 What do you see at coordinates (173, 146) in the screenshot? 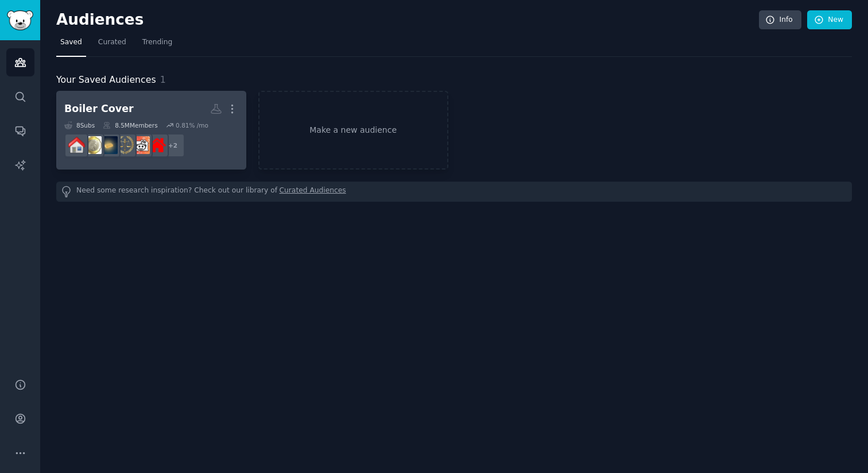
I see `div: + 2` at bounding box center [173, 146].